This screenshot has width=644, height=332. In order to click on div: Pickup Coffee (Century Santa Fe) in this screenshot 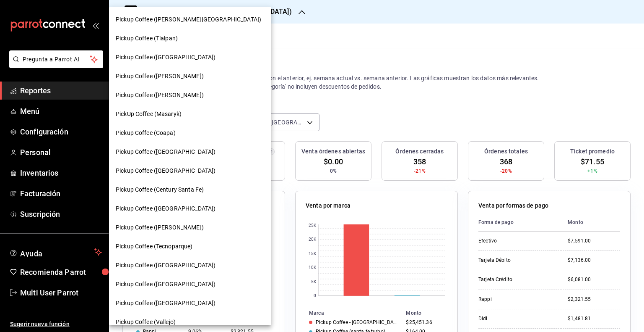, I will do `click(190, 190)`.